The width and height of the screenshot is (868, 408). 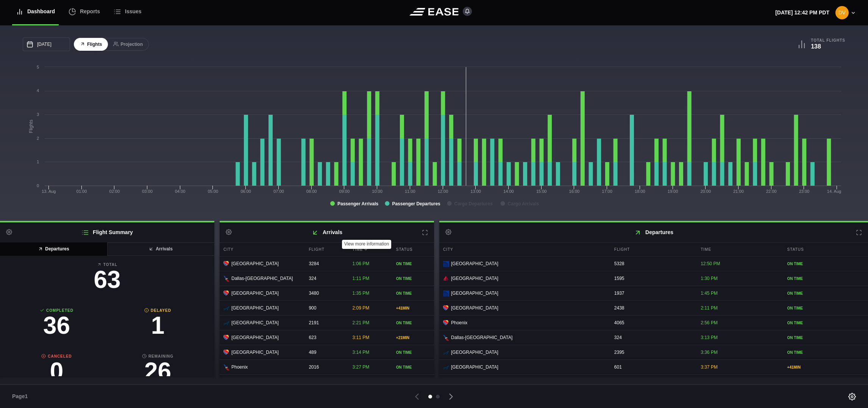 I want to click on h3: 63, so click(x=107, y=279).